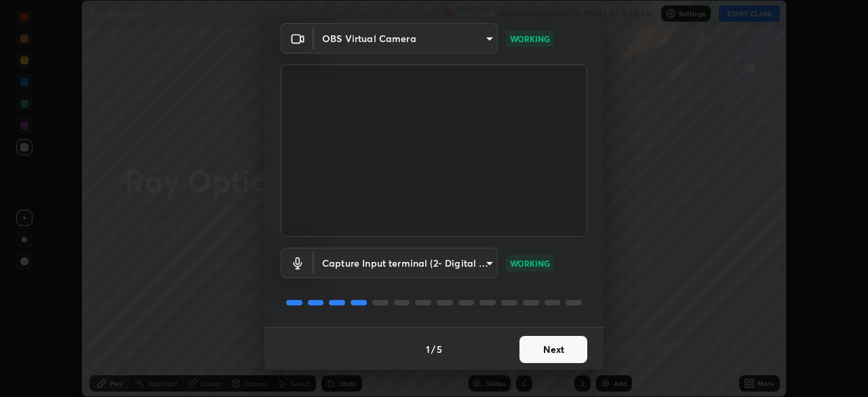 The width and height of the screenshot is (868, 397). Describe the element at coordinates (553, 349) in the screenshot. I see `button: Next` at that location.